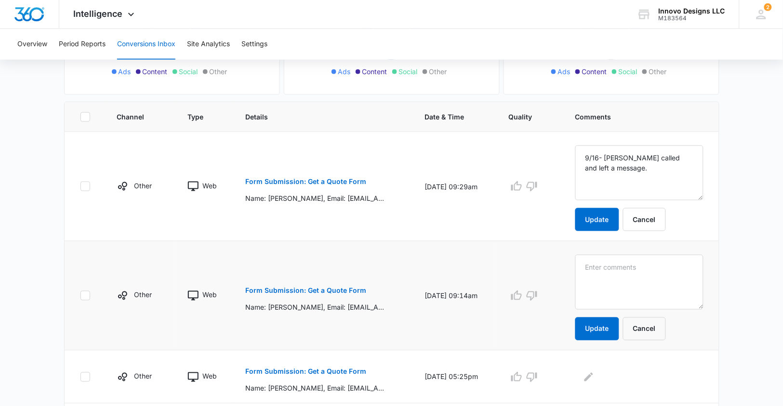 Image resolution: width=783 pixels, height=406 pixels. Describe the element at coordinates (198, 117) in the screenshot. I see `span: Type` at that location.